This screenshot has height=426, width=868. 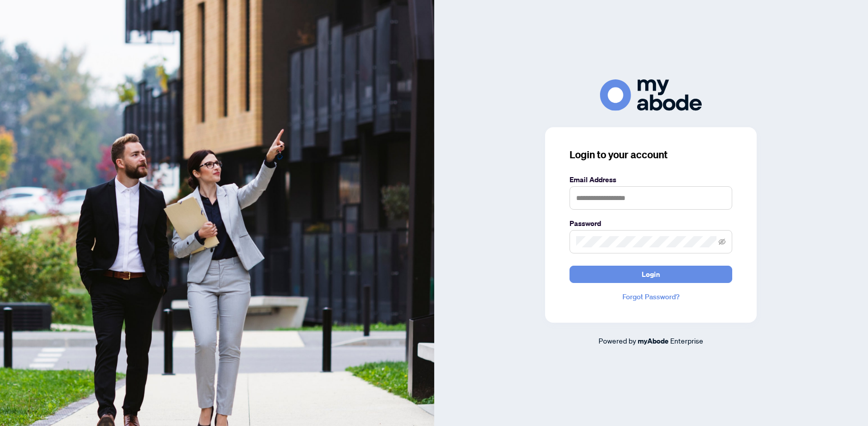 What do you see at coordinates (651, 274) in the screenshot?
I see `span: Login` at bounding box center [651, 274].